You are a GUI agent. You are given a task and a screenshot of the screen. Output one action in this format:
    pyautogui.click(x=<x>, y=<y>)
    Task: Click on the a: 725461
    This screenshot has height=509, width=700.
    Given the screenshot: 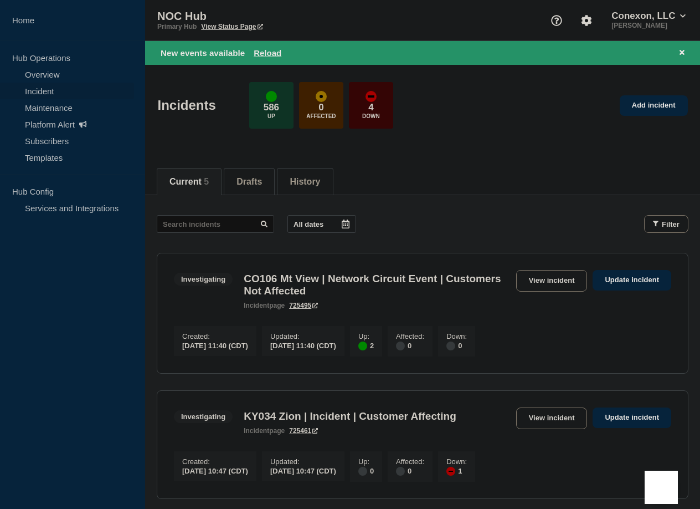 What is the action you would take?
    pyautogui.click(x=304, y=430)
    